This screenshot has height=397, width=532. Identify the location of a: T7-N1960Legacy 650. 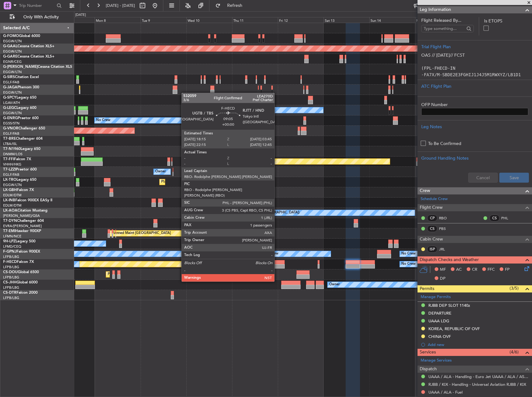
(22, 149).